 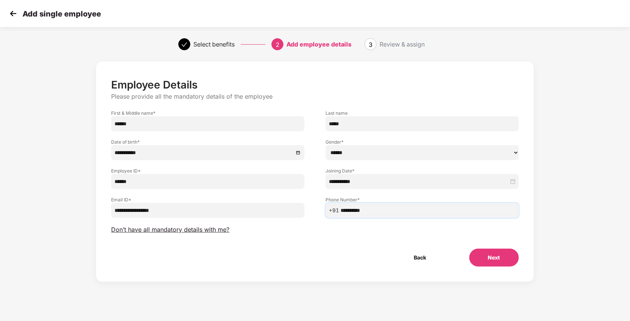 I want to click on p: Add single employee, so click(x=62, y=14).